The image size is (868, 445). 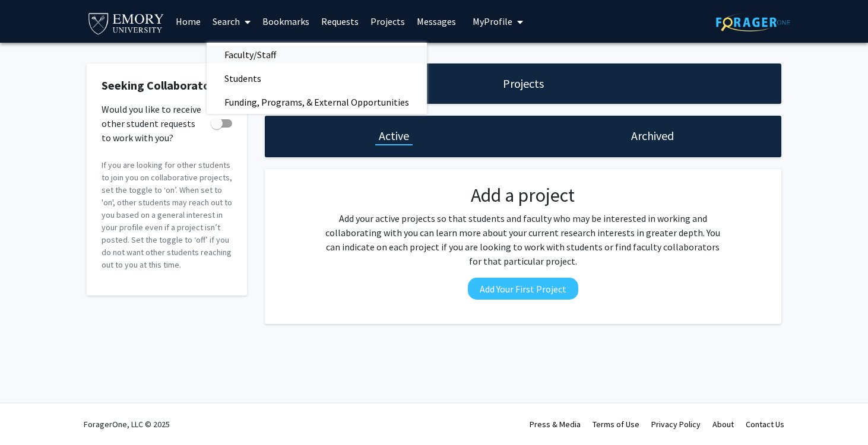 I want to click on a: Home, so click(x=188, y=22).